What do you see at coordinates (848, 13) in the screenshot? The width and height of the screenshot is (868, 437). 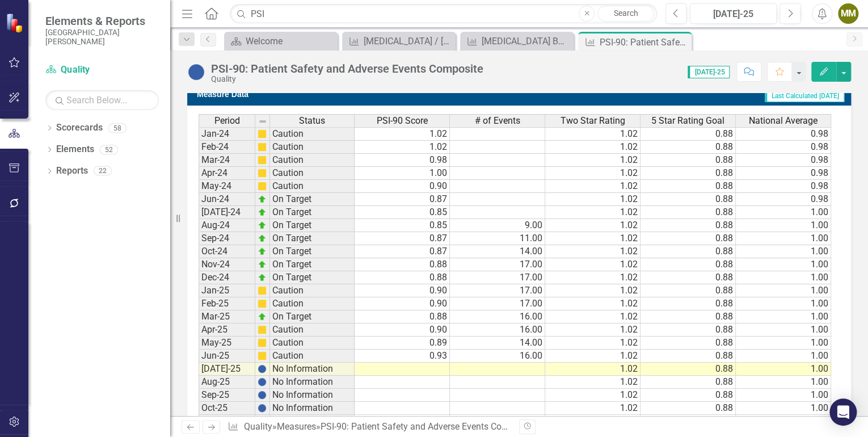 I see `button: MM` at bounding box center [848, 13].